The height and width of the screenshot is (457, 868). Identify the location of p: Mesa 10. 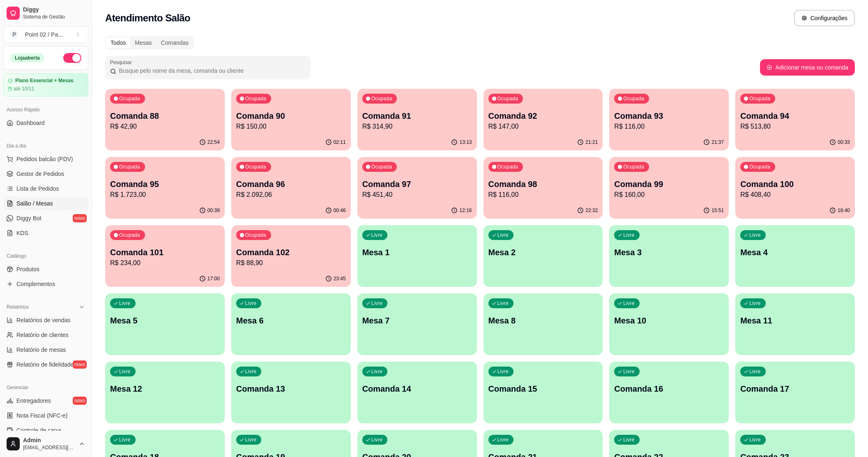
(669, 320).